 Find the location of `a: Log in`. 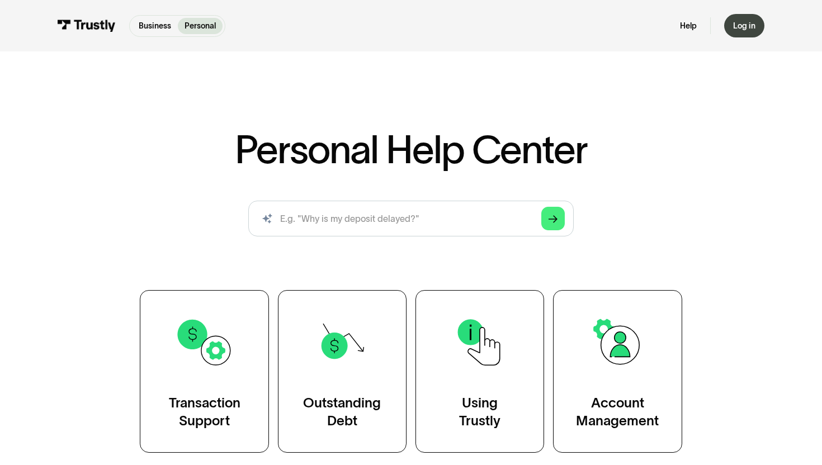

a: Log in is located at coordinates (745, 26).